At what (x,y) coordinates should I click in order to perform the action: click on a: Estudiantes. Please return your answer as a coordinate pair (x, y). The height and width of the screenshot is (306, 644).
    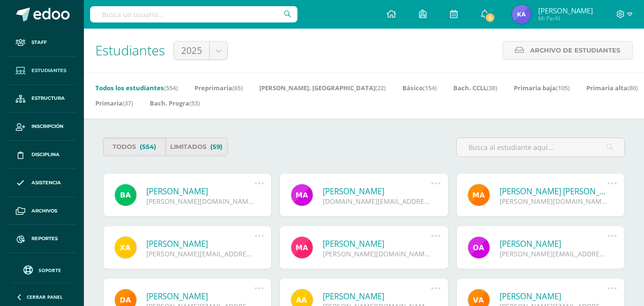
    Looking at the image, I should click on (42, 71).